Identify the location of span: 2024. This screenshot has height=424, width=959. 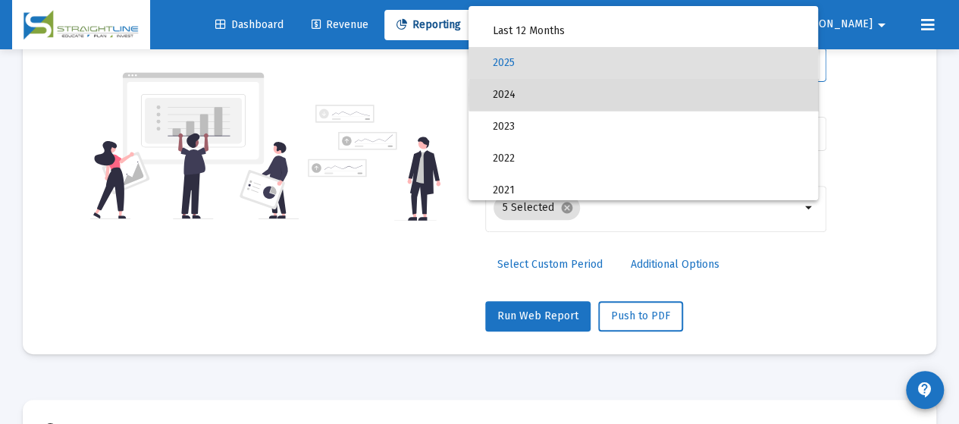
(649, 95).